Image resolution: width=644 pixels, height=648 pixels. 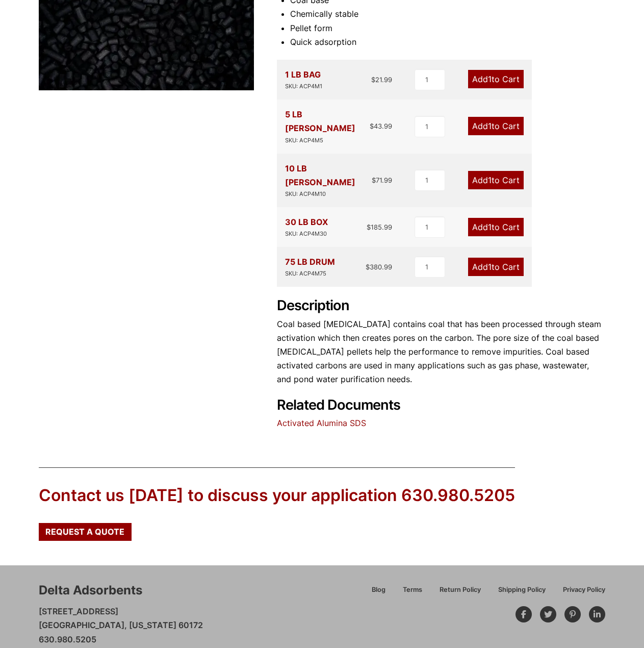 What do you see at coordinates (328, 141) in the screenshot?
I see `div: SKU: ACP4M5` at bounding box center [328, 141].